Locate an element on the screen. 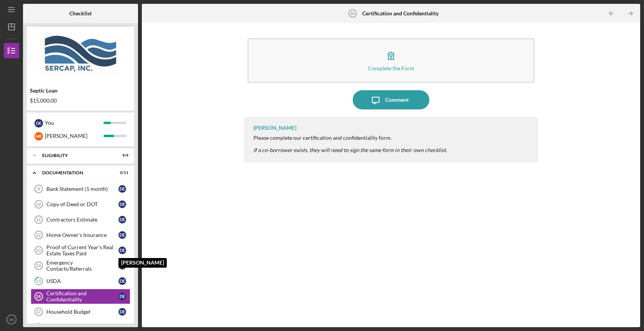  div: Complete the Form is located at coordinates (391, 68).